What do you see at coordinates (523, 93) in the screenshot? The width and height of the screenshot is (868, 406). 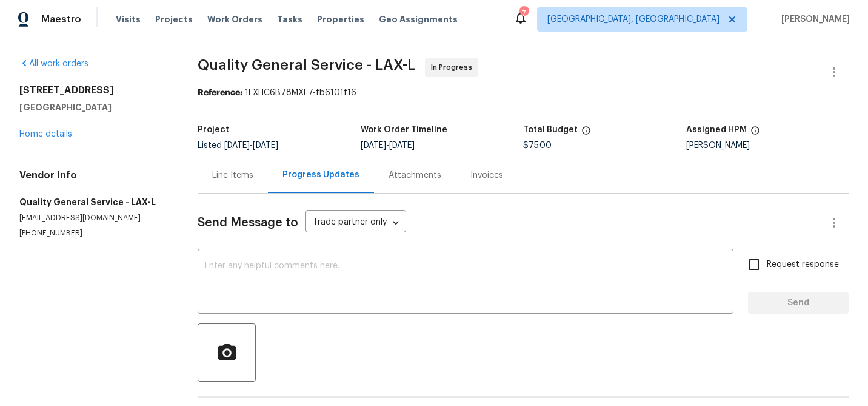 I see `div: 1EXHC6B78MXE7-fb6101f16` at bounding box center [523, 93].